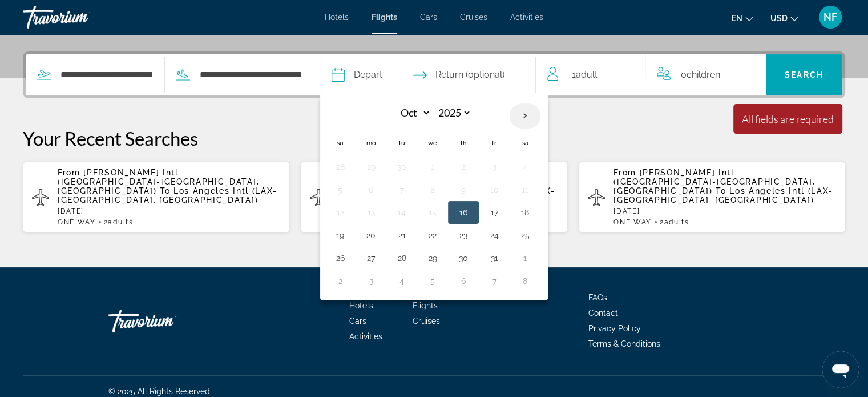 The height and width of the screenshot is (397, 868). Describe the element at coordinates (603, 313) in the screenshot. I see `a: Contact` at that location.